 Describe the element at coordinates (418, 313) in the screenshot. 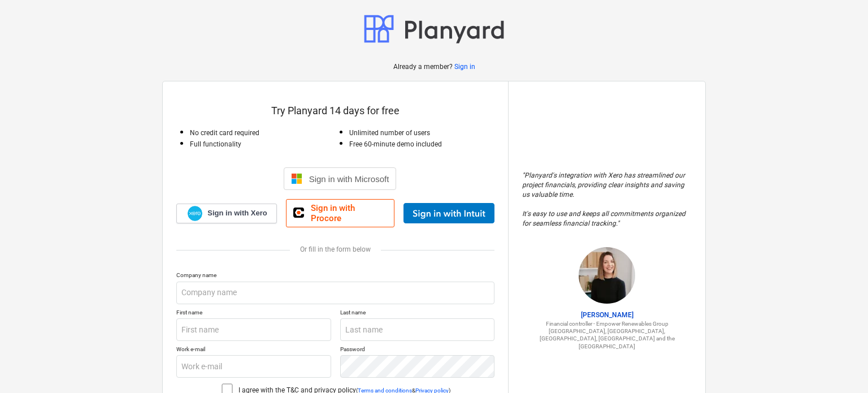

I see `p: Last name` at that location.